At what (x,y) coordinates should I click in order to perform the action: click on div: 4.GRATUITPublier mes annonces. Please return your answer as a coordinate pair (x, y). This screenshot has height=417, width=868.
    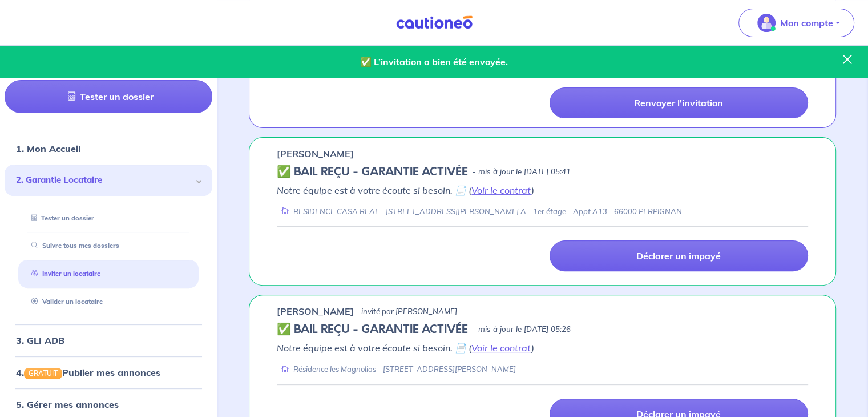
    Looking at the image, I should click on (108, 373).